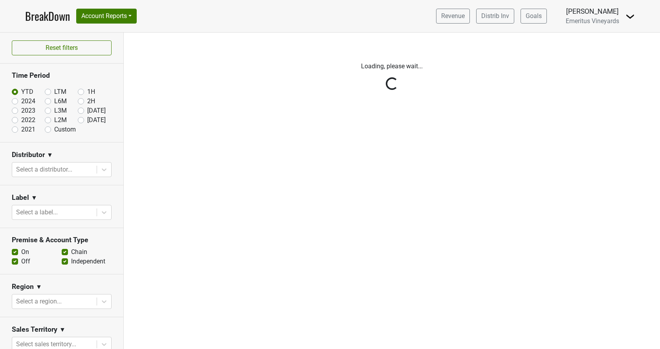 Image resolution: width=660 pixels, height=349 pixels. I want to click on button: Account Reports, so click(106, 16).